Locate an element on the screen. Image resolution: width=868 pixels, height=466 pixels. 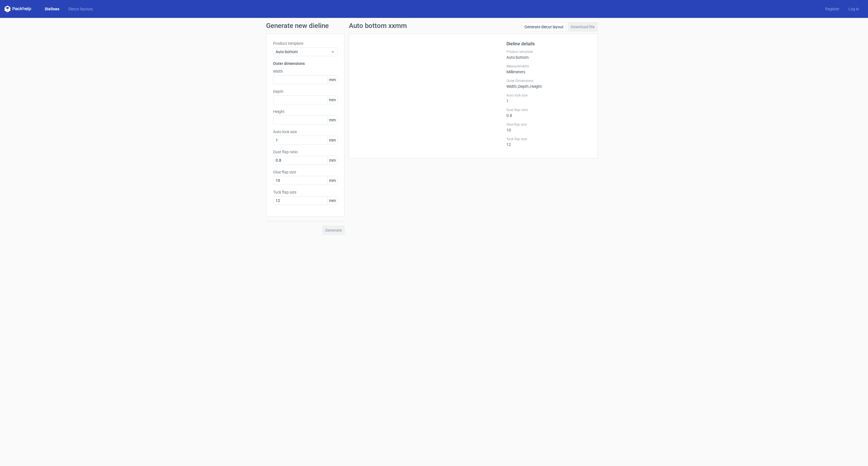
h1: Auto bottom xxmm is located at coordinates (377, 26).